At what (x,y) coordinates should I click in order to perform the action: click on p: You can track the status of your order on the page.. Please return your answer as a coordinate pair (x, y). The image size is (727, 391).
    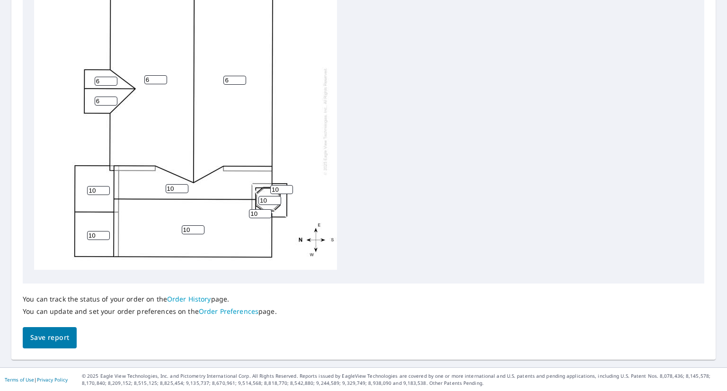
    Looking at the image, I should click on (150, 299).